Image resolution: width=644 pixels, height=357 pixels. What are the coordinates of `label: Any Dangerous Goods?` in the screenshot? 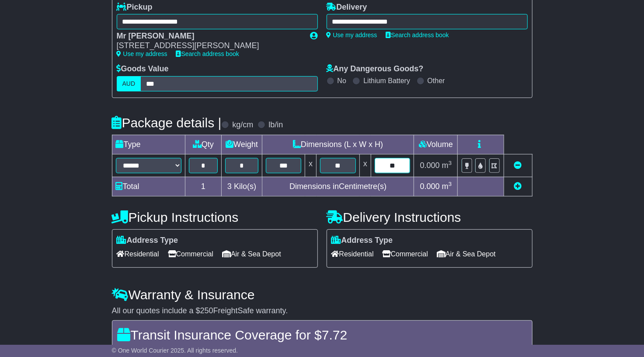 It's located at (375, 69).